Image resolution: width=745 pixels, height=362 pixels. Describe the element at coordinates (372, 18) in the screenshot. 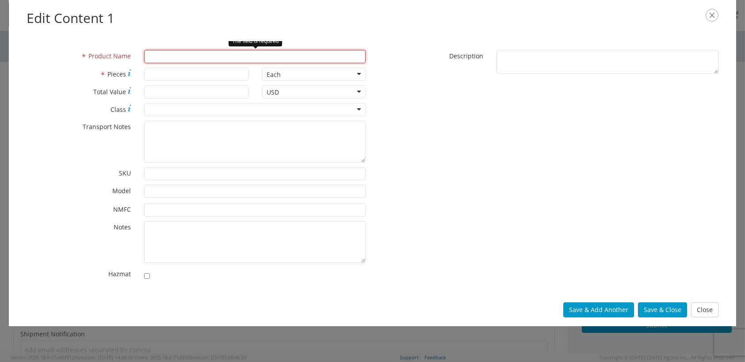

I see `h2: Edit Content 1` at that location.